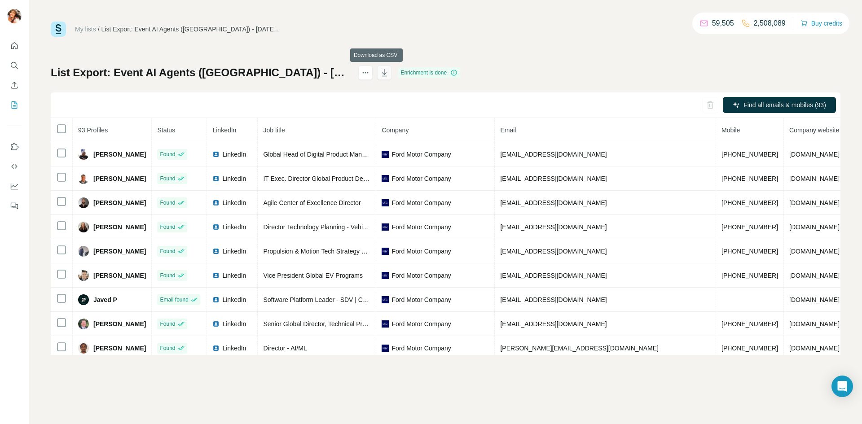 The image size is (862, 424). I want to click on button: Search, so click(14, 66).